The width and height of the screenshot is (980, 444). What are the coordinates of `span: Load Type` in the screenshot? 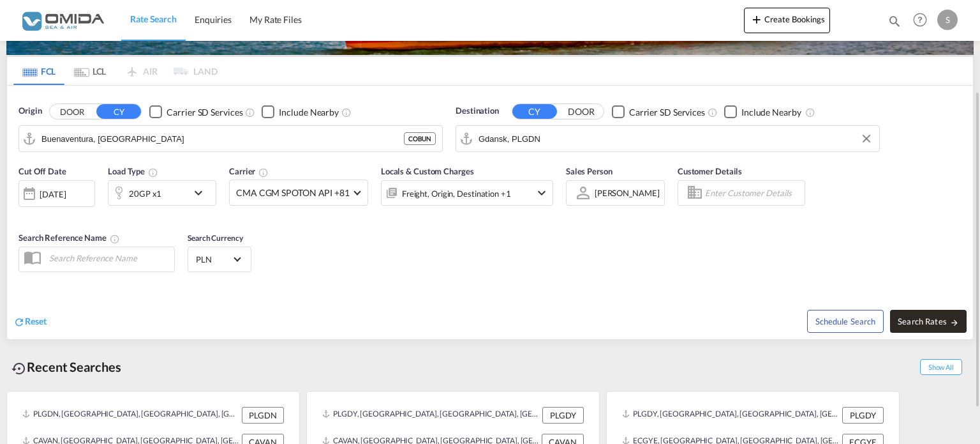 It's located at (133, 172).